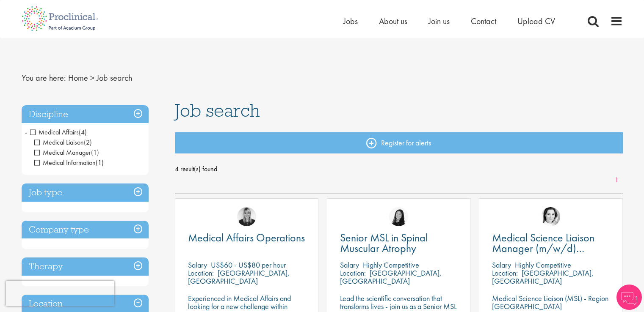 The image size is (644, 312). Describe the element at coordinates (85, 266) in the screenshot. I see `h3: Therapy` at that location.